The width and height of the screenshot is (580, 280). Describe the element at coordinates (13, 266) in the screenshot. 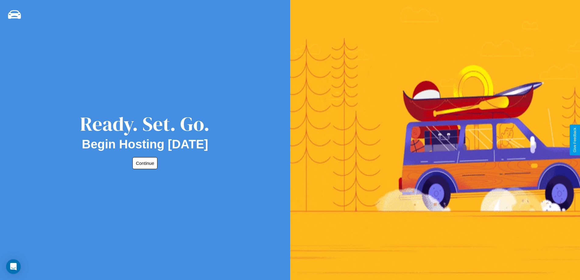

I see `div: Open Intercom Messenger` at that location.